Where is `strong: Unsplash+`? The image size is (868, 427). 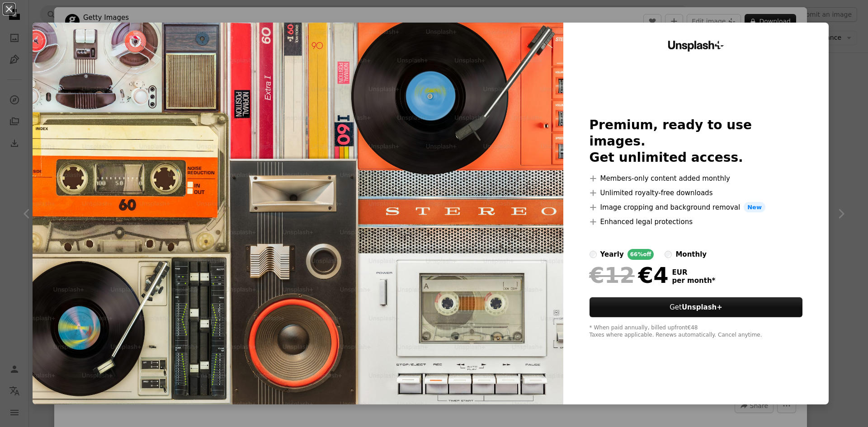 strong: Unsplash+ is located at coordinates (702, 307).